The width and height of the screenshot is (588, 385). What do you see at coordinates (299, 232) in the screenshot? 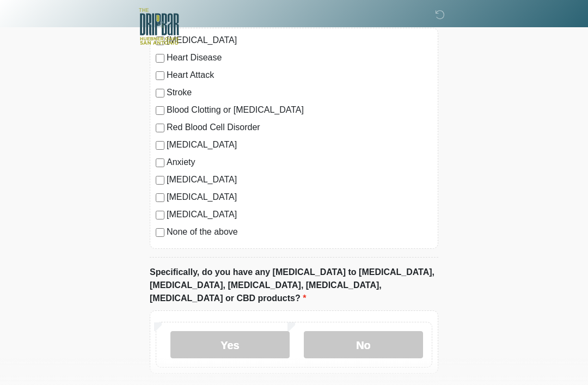
I see `label: None of the above` at bounding box center [299, 232].